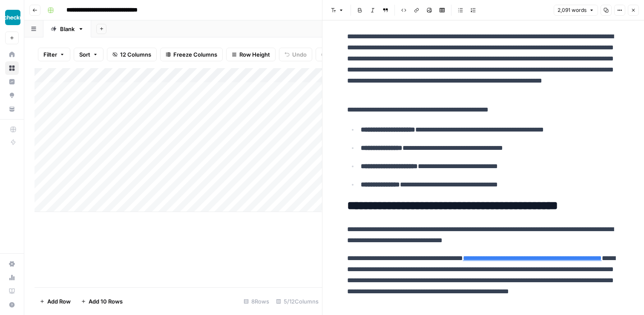 Image resolution: width=644 pixels, height=315 pixels. I want to click on button: Freeze Columns, so click(191, 54).